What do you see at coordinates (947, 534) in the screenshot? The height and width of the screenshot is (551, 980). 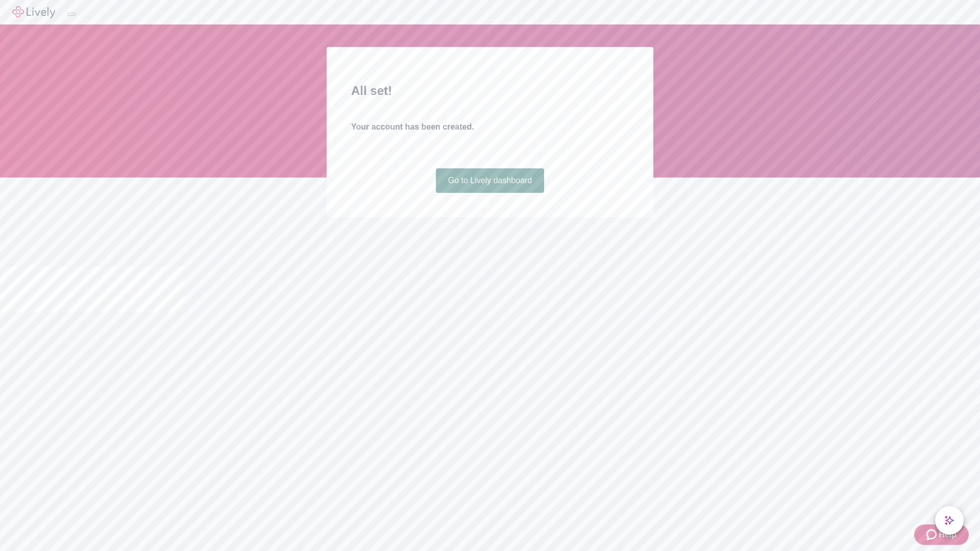 I see `span: Help` at bounding box center [947, 534].